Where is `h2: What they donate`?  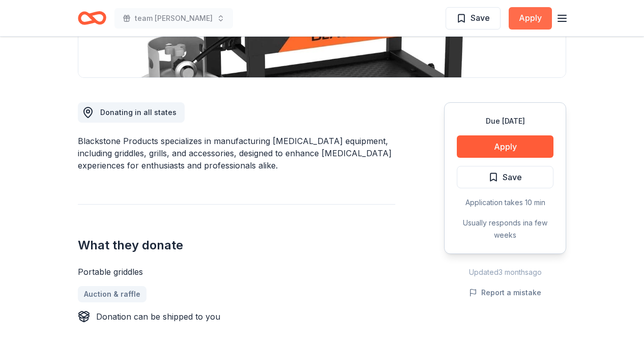
h2: What they donate is located at coordinates (236, 245).